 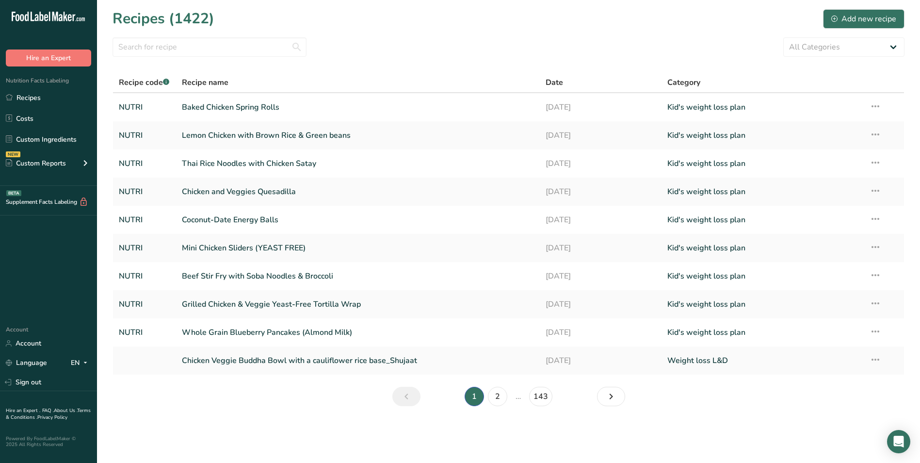 I want to click on a: About Us ., so click(x=65, y=410).